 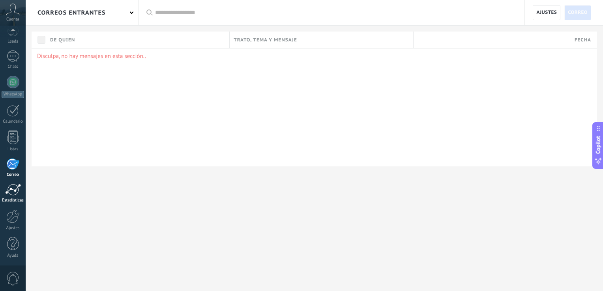 What do you see at coordinates (13, 201) in the screenshot?
I see `div: Estadísticas` at bounding box center [13, 201].